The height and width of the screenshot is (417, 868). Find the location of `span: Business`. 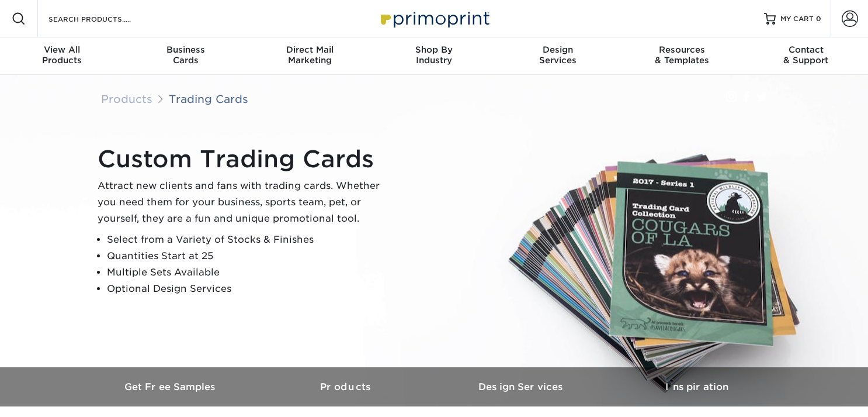

span: Business is located at coordinates (186, 50).